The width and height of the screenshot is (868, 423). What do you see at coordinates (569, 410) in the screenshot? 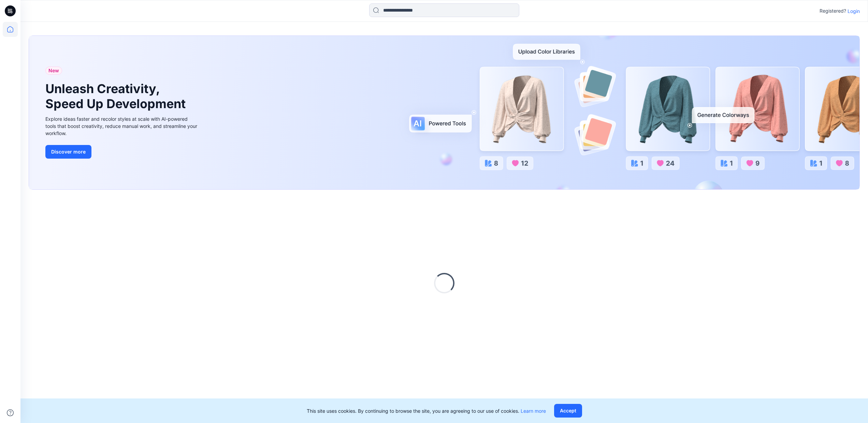
I see `button: Accept` at bounding box center [569, 410].